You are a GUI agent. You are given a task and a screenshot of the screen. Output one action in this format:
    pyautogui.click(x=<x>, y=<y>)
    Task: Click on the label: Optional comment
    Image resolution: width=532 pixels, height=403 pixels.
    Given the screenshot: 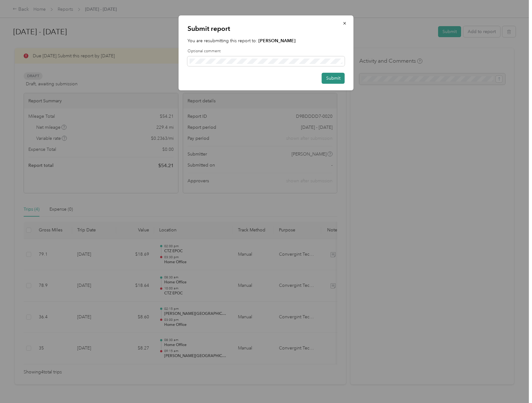 What is the action you would take?
    pyautogui.click(x=266, y=51)
    